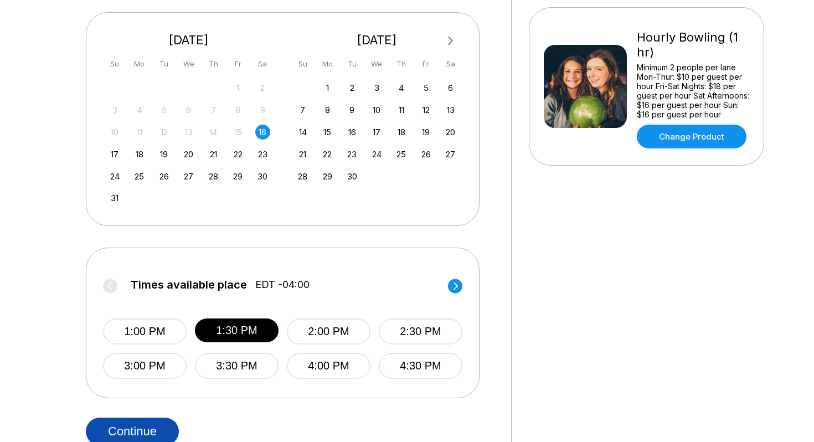 The height and width of the screenshot is (442, 814). I want to click on div: Choose Thursday, August 21st, 2025, so click(213, 154).